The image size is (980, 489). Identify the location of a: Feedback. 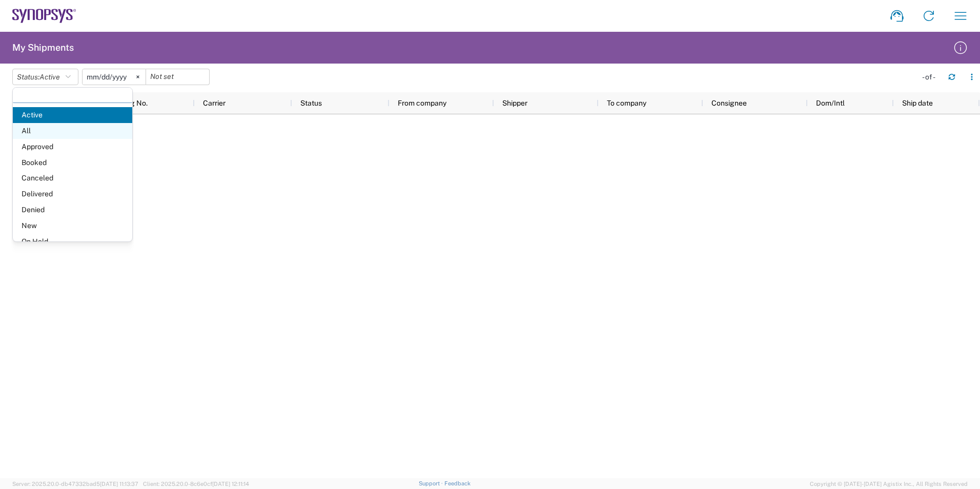
(457, 483).